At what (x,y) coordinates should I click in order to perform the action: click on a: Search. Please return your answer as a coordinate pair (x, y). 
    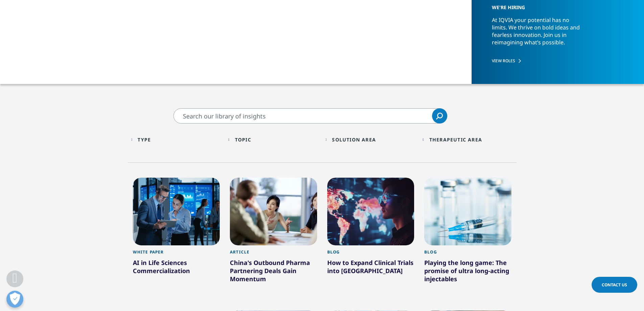
    Looking at the image, I should click on (440, 116).